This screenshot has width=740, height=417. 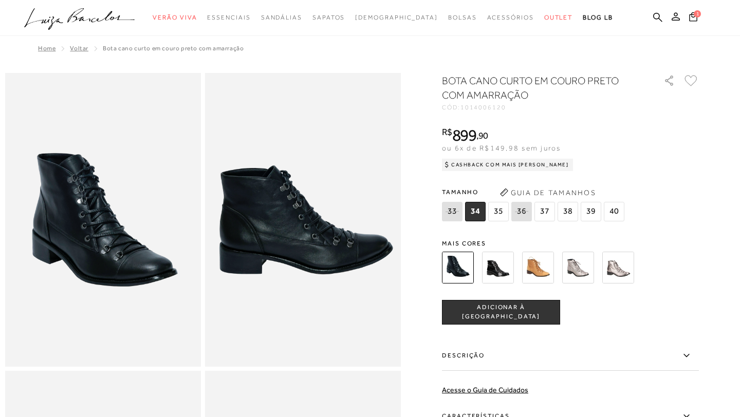 What do you see at coordinates (693, 18) in the screenshot?
I see `button: 1` at bounding box center [693, 18].